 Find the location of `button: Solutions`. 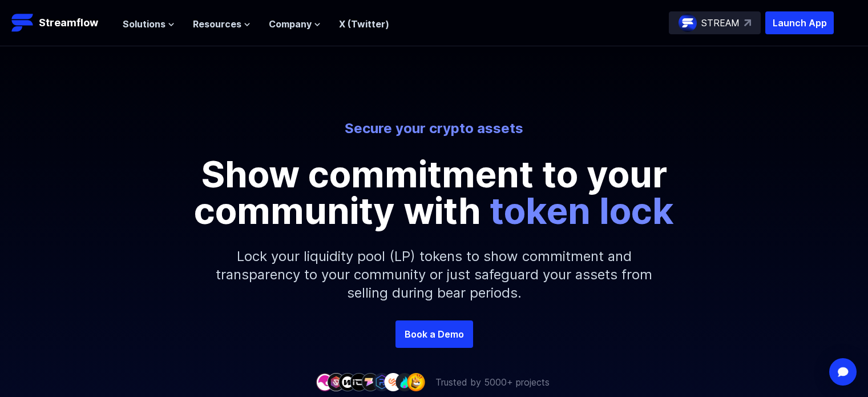

button: Solutions is located at coordinates (149, 24).